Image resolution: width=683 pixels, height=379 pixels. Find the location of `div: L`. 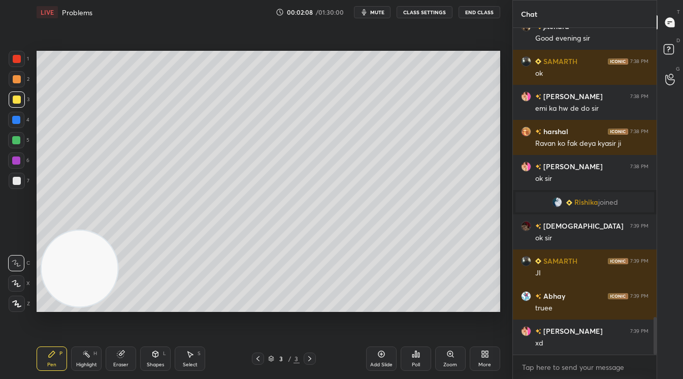

div: L is located at coordinates (165, 354).